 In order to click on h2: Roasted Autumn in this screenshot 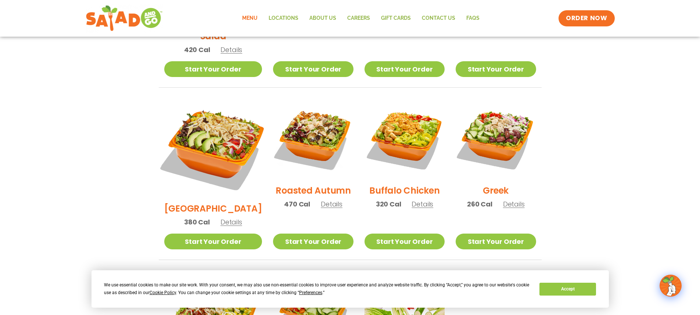, I will do `click(313, 191)`.